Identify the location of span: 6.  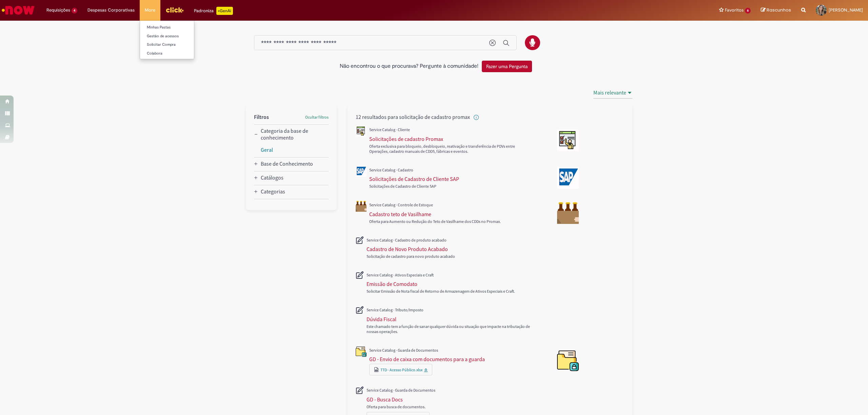
(748, 11).